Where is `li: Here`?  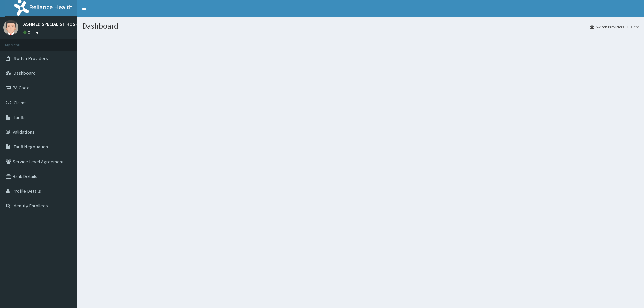
li: Here is located at coordinates (631, 27).